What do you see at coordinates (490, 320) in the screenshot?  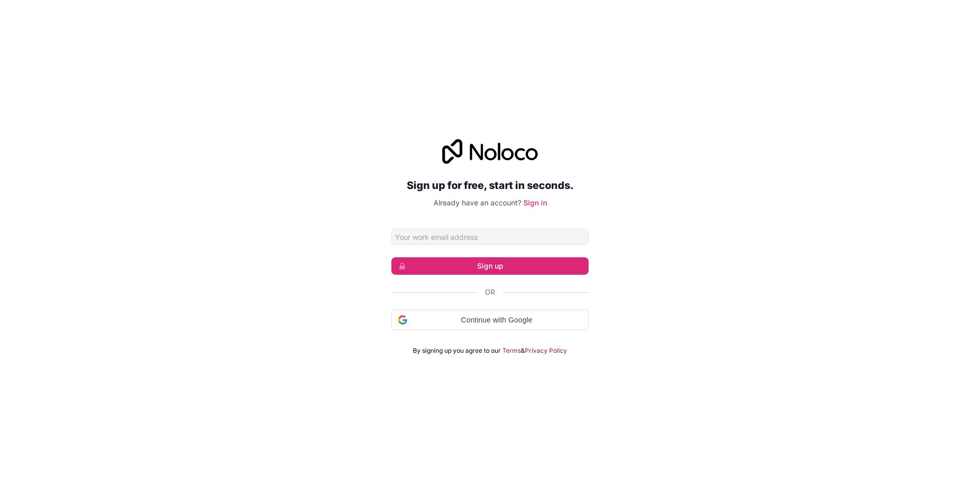 I see `div: Continue with Google` at bounding box center [490, 320].